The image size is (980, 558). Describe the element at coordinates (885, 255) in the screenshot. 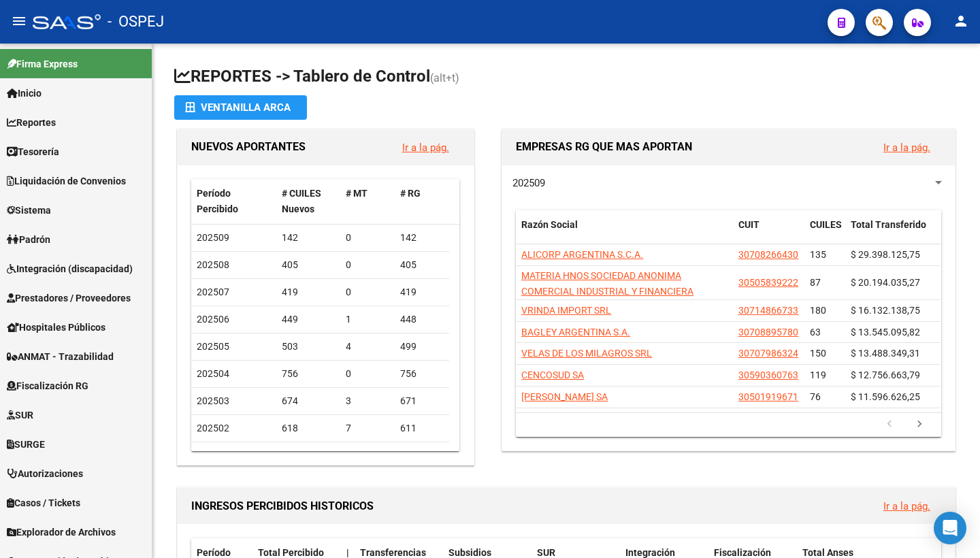

I see `span: $ 29.398.125,75` at that location.